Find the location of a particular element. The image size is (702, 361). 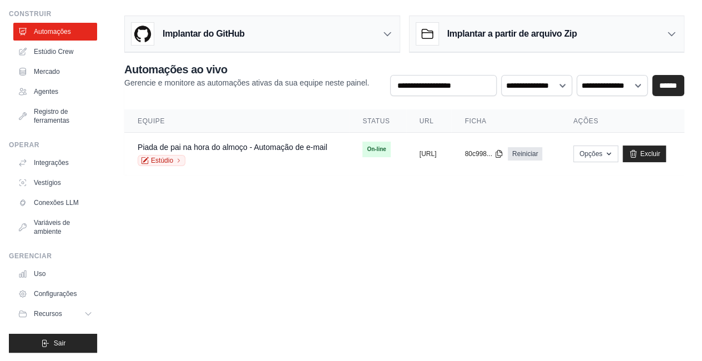

font: Agentes is located at coordinates (46, 92).